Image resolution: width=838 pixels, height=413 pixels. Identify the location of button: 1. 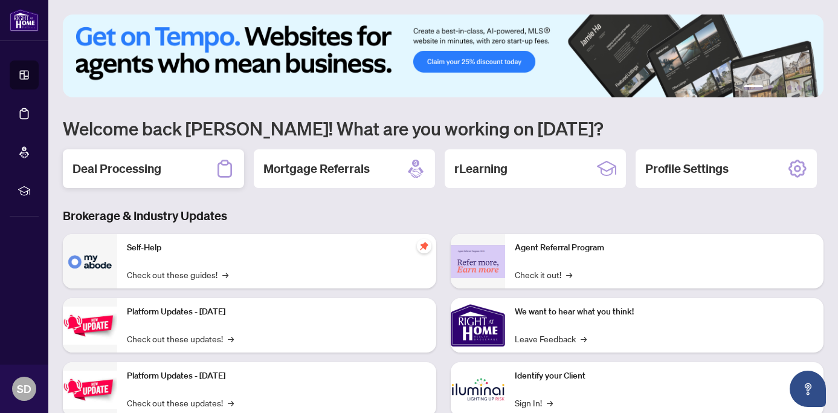
(753, 88).